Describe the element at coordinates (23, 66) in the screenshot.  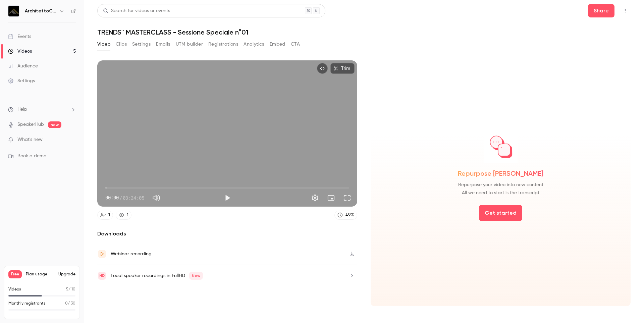
I see `div: Audience` at that location.